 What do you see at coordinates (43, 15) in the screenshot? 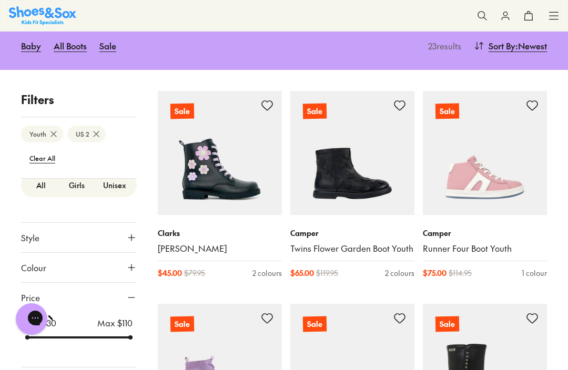
I see `img: SNS_Logo_Responsive.svg` at bounding box center [43, 15].